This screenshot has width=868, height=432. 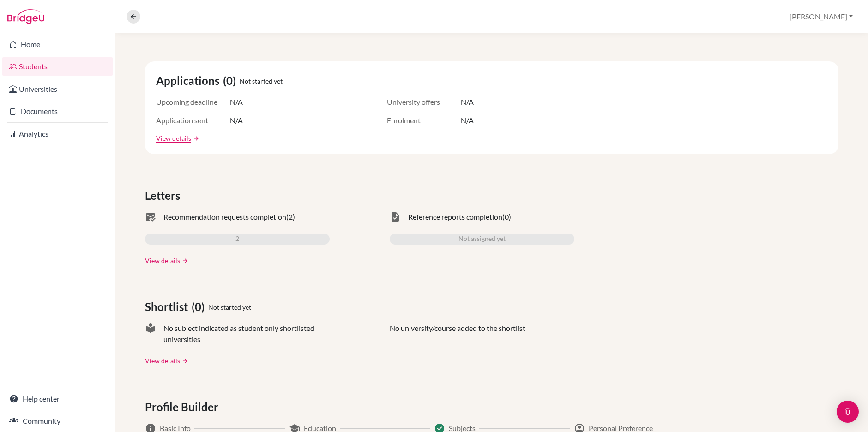 What do you see at coordinates (482, 239) in the screenshot?
I see `span: Not assigned yet` at bounding box center [482, 239].